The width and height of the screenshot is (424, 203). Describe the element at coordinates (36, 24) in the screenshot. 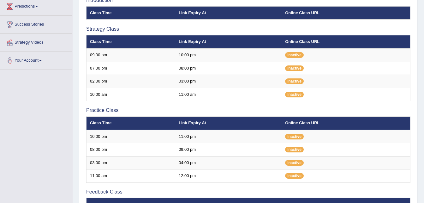

I see `a: Success Stories` at that location.